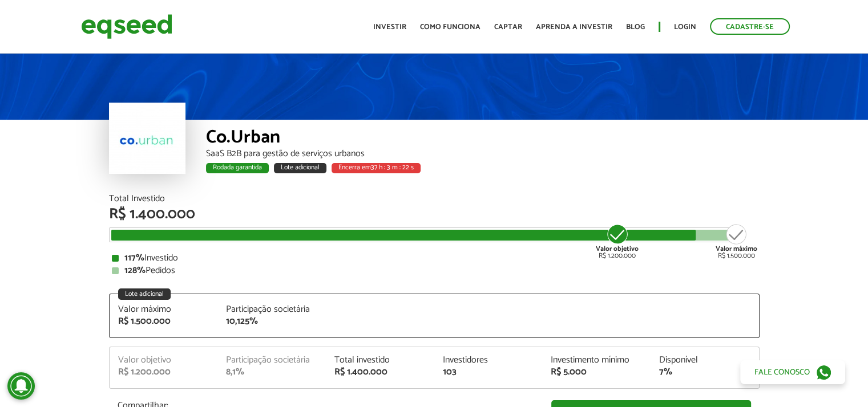  Describe the element at coordinates (434, 199) in the screenshot. I see `div: Total Investido` at that location.